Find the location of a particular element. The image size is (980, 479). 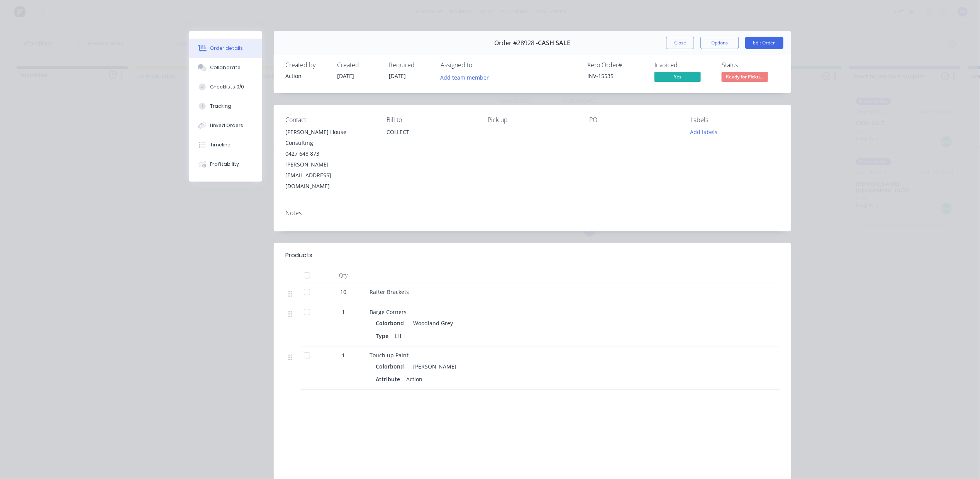

div: Timeline is located at coordinates (221, 145).